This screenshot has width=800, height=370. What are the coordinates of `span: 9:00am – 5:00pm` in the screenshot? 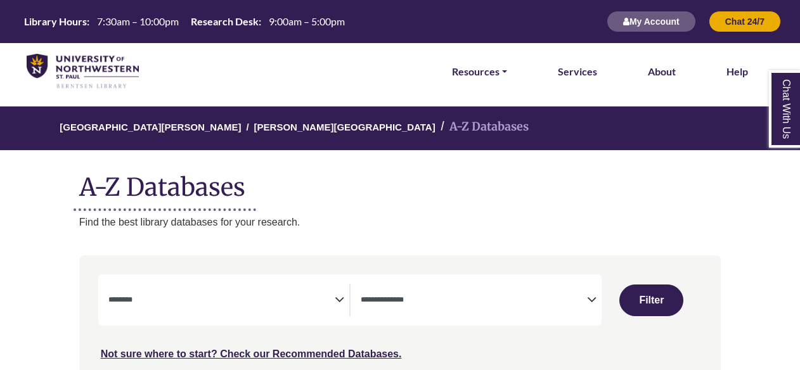 It's located at (307, 21).